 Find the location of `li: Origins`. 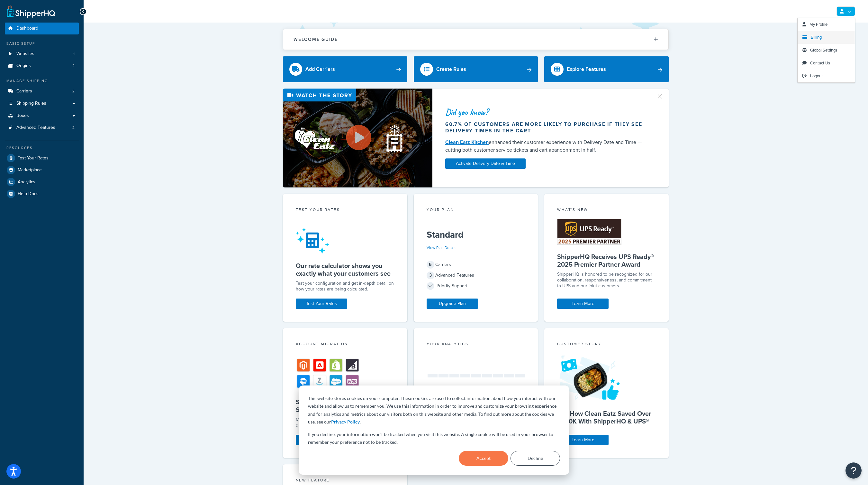

li: Origins is located at coordinates (42, 66).